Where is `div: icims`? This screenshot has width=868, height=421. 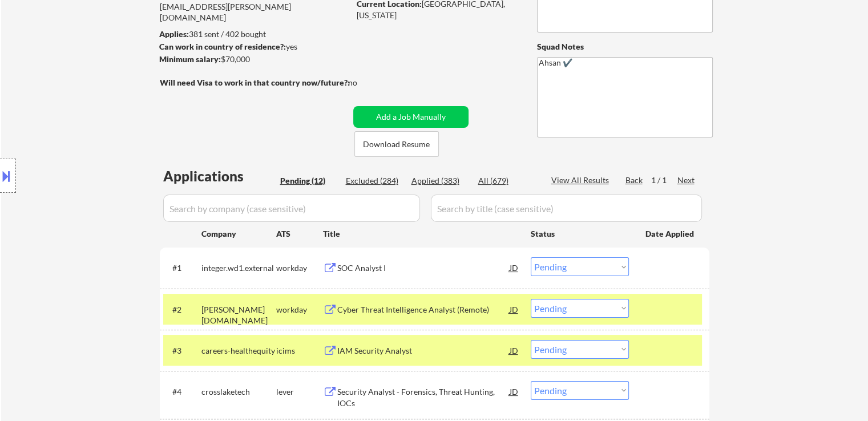
div: icims is located at coordinates (300, 351).